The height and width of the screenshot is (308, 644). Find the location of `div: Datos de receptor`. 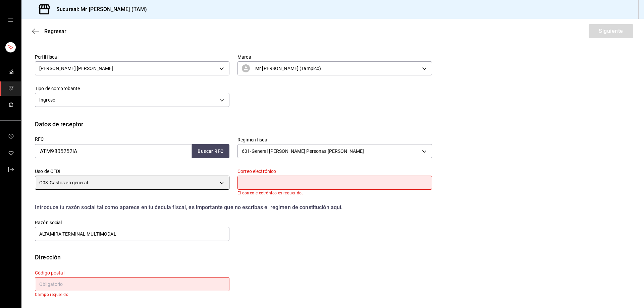

div: Datos de receptor is located at coordinates (59, 124).